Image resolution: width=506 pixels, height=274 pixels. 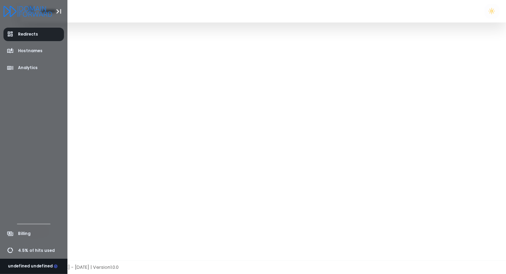 I want to click on a: Billing, so click(x=34, y=234).